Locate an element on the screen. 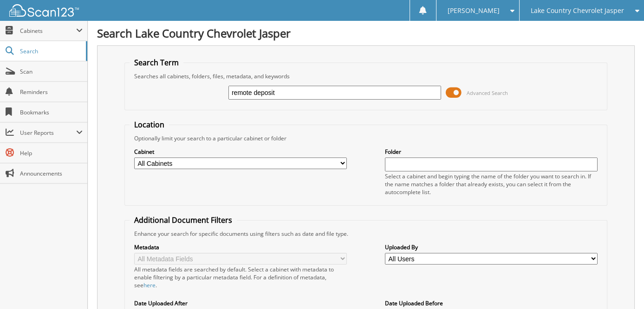  div: Enhance your search for specific documents using filters such as date and file type. is located at coordinates (366, 233).